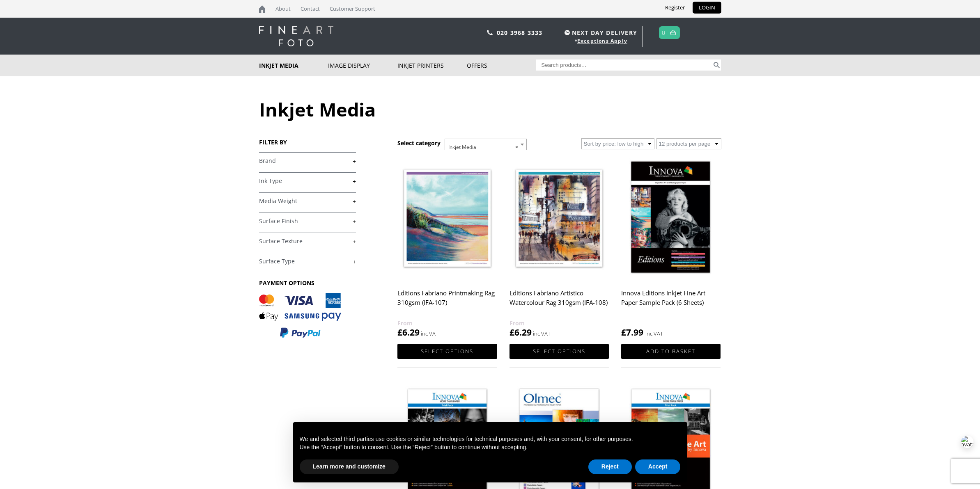 This screenshot has height=489, width=980. What do you see at coordinates (655, 334) in the screenshot?
I see `strong: inc VAT` at bounding box center [655, 334].